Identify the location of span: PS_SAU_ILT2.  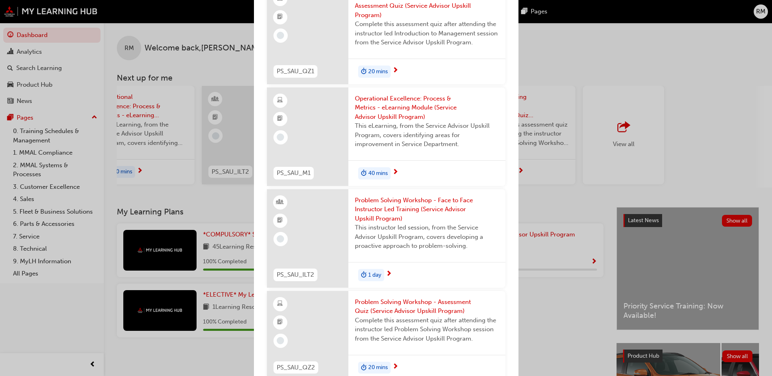
(295, 275).